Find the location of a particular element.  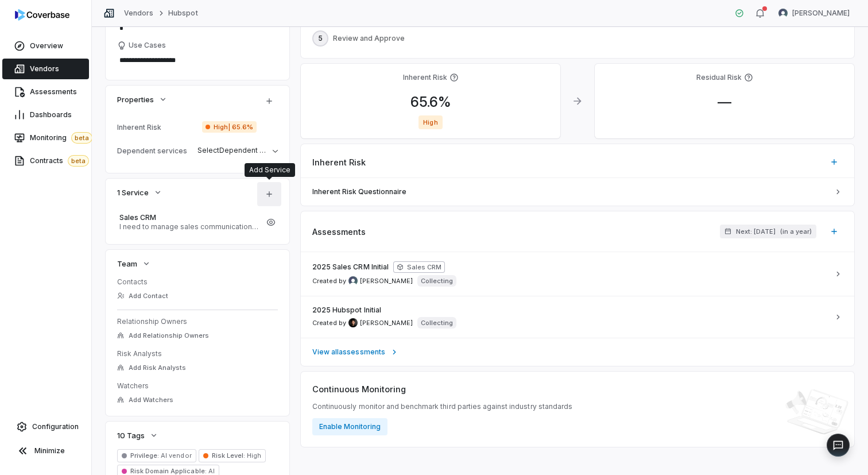

span: I need to manage sales communication for our investment advisors is located at coordinates (190, 227).